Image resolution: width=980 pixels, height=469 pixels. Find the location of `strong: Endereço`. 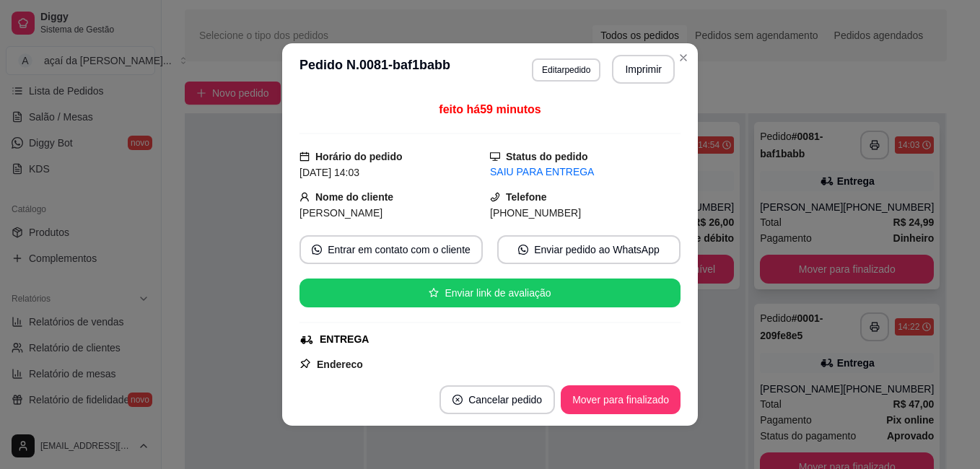

strong: Endereço is located at coordinates (340, 364).